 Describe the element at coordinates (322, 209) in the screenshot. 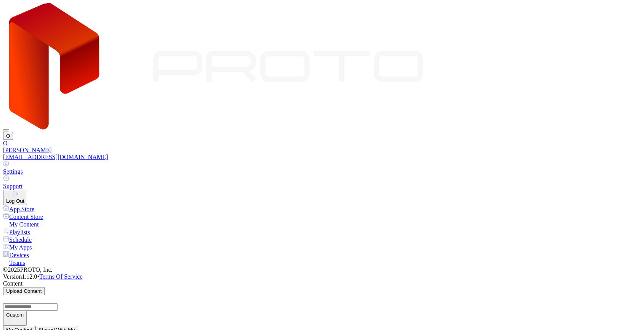

I see `div: App Store` at that location.